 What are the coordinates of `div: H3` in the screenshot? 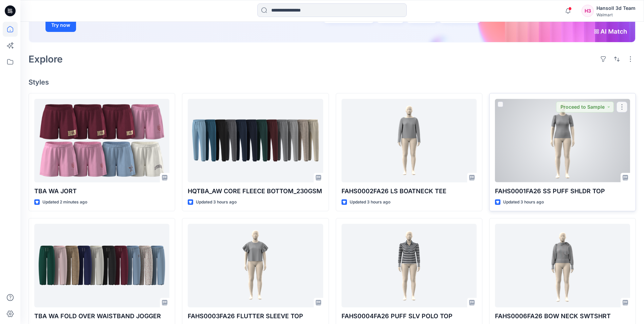 It's located at (587, 11).